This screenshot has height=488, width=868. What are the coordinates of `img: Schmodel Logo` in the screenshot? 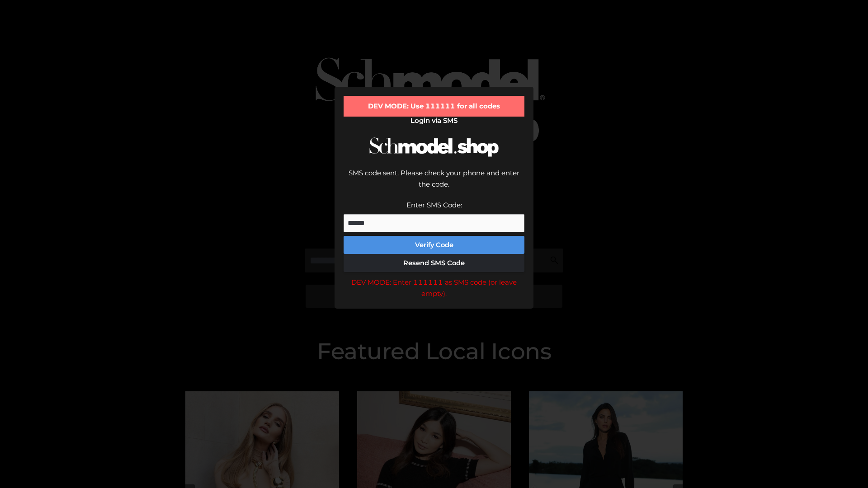 It's located at (434, 147).